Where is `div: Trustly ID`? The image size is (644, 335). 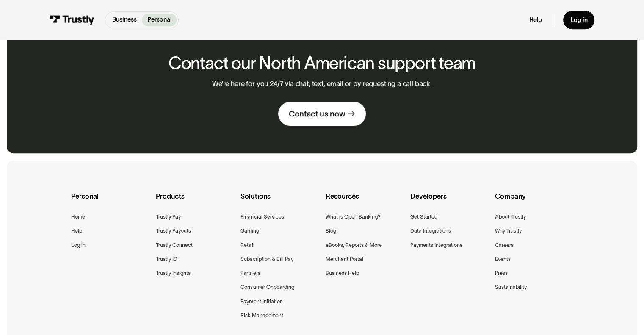 div: Trustly ID is located at coordinates (166, 259).